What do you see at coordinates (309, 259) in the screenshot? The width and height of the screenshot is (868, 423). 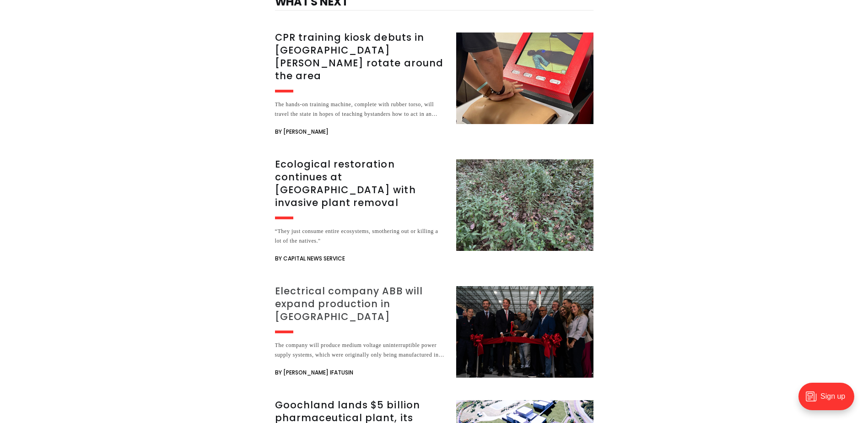 I see `span: By Capital News Service` at bounding box center [309, 259].